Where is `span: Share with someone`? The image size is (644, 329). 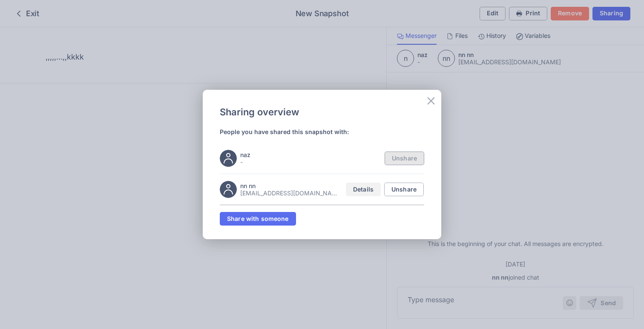 span: Share with someone is located at coordinates (258, 219).